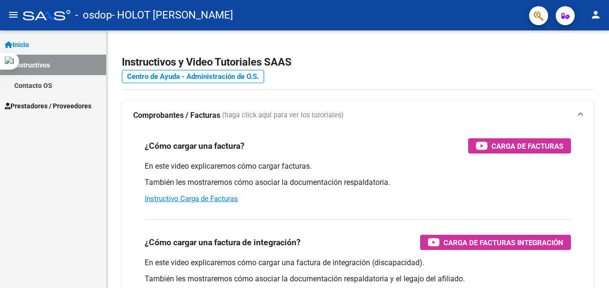 The width and height of the screenshot is (609, 288). I want to click on span: Prestadores / Proveedores, so click(48, 106).